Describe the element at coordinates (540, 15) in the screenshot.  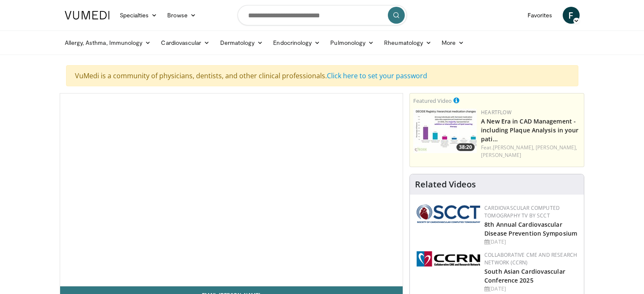
I see `a: Favorites` at that location.